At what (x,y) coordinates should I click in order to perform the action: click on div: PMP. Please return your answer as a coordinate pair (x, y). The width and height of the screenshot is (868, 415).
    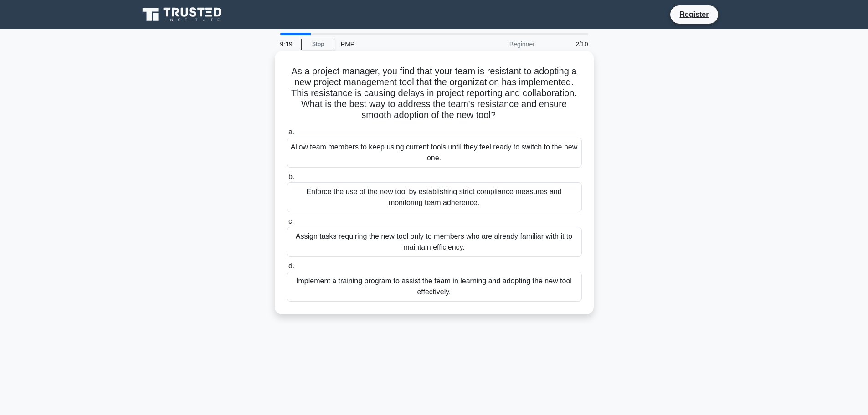
    Looking at the image, I should click on (398, 44).